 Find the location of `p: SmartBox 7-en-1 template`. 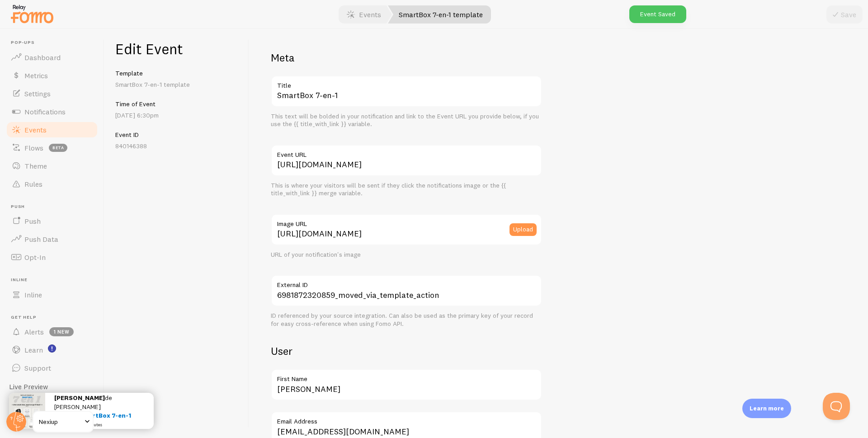

p: SmartBox 7-en-1 template is located at coordinates (176, 84).